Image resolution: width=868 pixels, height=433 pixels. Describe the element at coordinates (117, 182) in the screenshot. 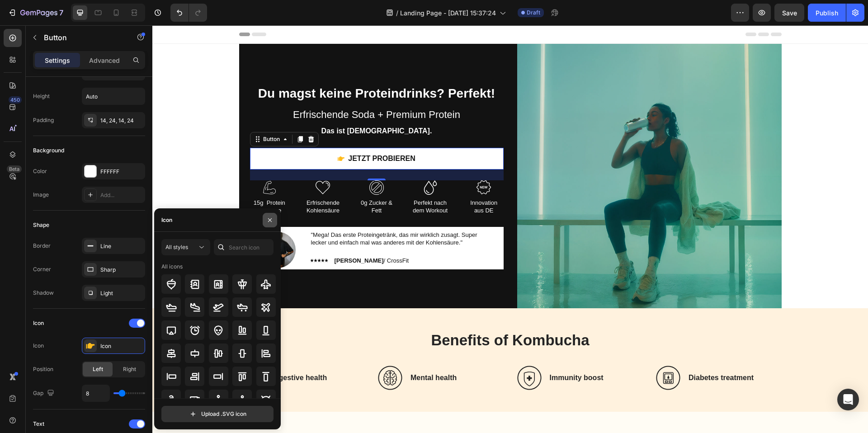

I see `p: 15g Protein pro Dose` at that location.